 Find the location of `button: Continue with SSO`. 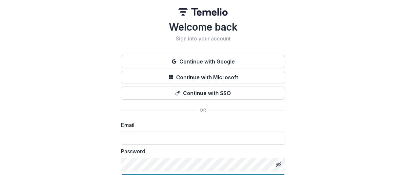

button: Continue with SSO is located at coordinates (203, 93).